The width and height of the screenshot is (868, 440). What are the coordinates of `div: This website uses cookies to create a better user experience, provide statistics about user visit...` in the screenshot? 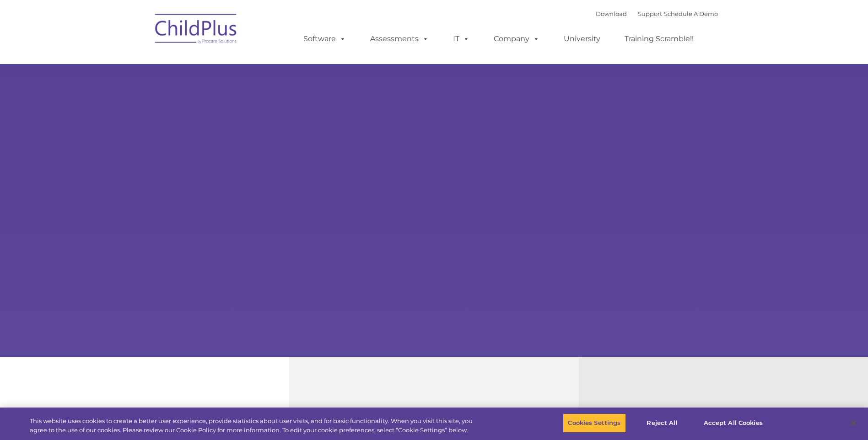 It's located at (253, 425).